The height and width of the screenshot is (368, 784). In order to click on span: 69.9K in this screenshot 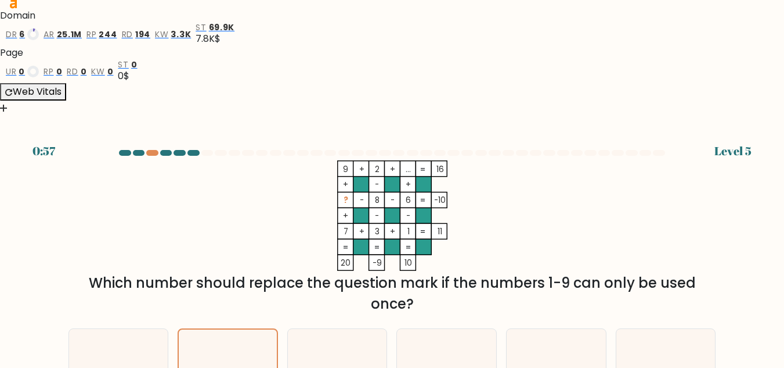, I will do `click(222, 27)`.